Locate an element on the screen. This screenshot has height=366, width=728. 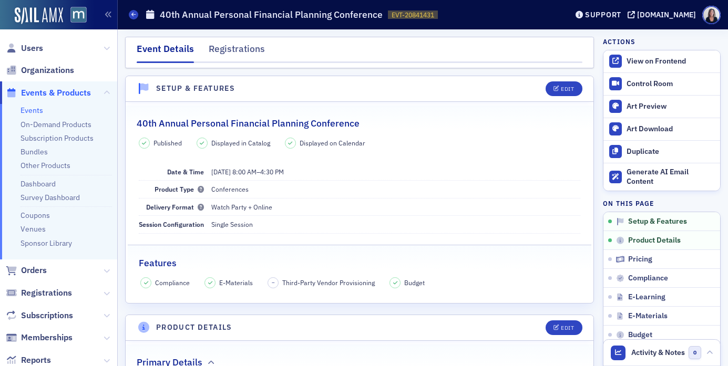
span: Product Details is located at coordinates (654, 241).